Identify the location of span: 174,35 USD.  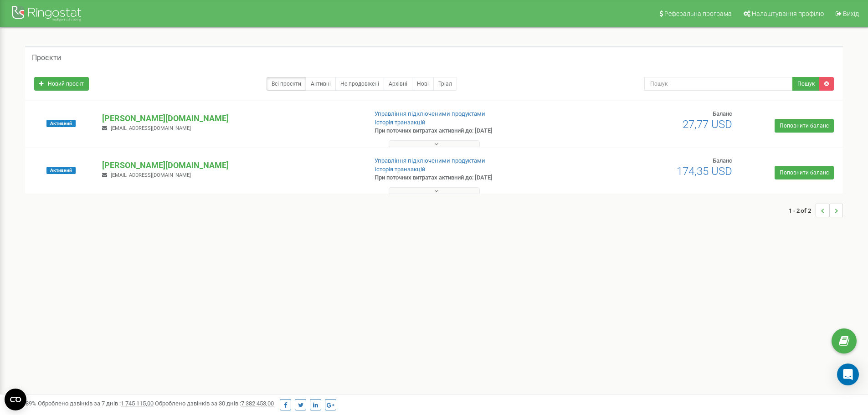
(704, 171).